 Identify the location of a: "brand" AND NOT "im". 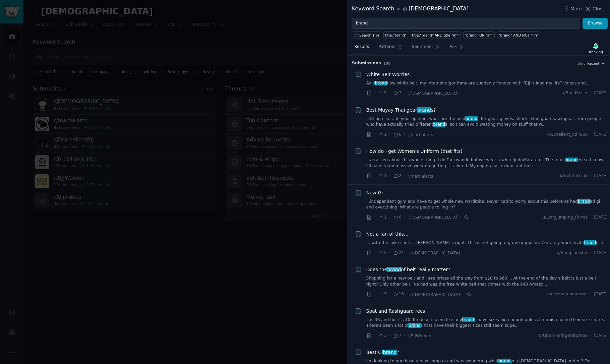
(518, 35).